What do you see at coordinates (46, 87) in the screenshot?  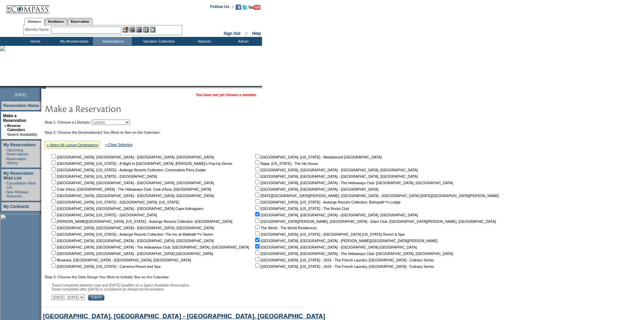 I see `img: blank.gif` at bounding box center [46, 87].